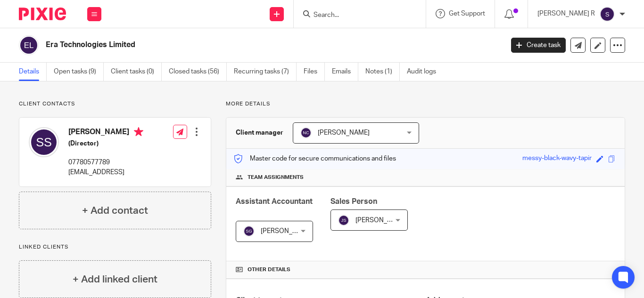 This screenshot has width=644, height=298. I want to click on img: Pixie, so click(43, 13).